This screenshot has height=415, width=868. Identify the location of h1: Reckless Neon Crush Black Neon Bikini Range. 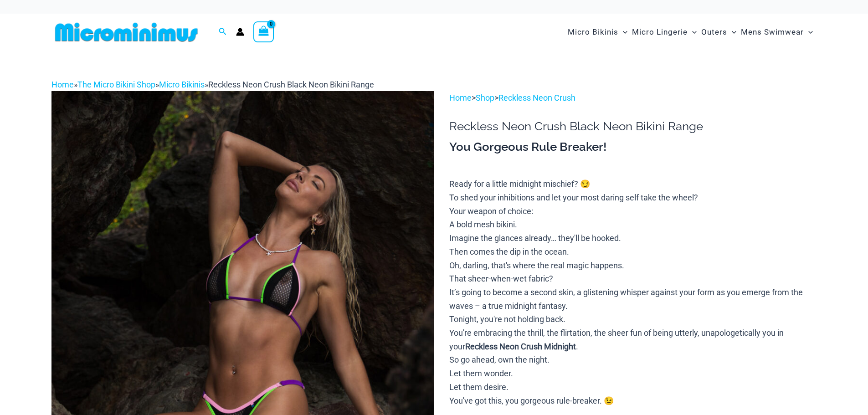
(633, 126).